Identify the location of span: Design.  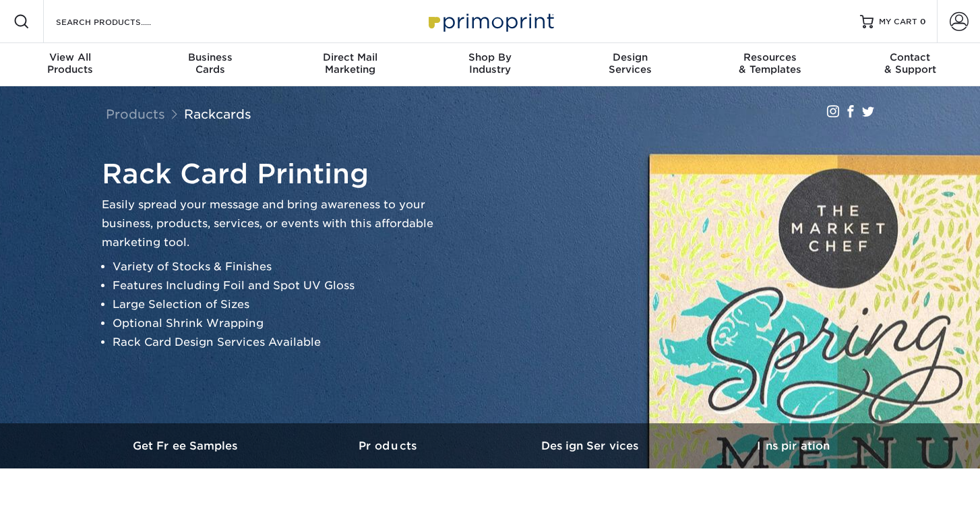
(630, 57).